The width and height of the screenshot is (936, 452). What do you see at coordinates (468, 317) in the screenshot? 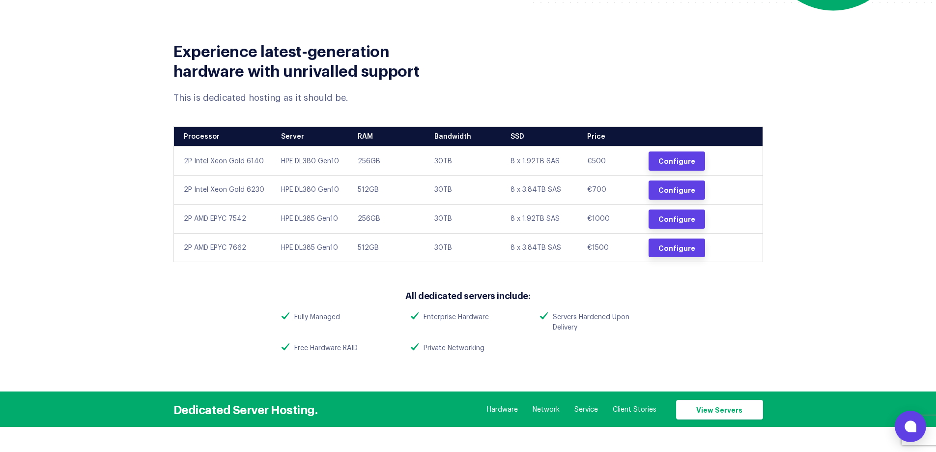
I see `li: Enterprise Hardware` at bounding box center [468, 317].